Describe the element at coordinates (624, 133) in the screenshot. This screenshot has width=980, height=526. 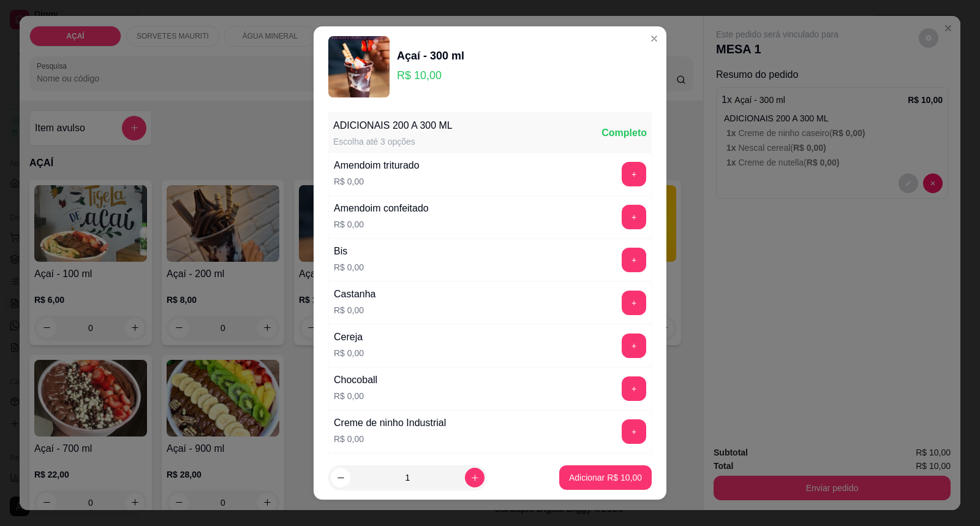
I see `div: Completo` at that location.